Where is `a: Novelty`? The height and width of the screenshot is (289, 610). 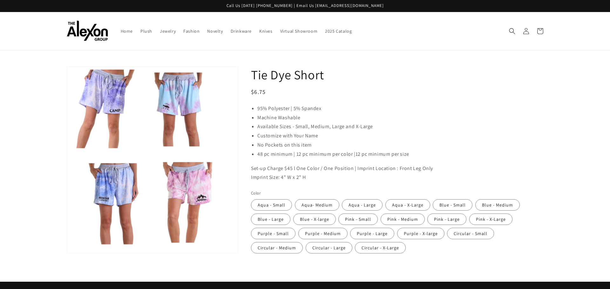 a: Novelty is located at coordinates (215, 31).